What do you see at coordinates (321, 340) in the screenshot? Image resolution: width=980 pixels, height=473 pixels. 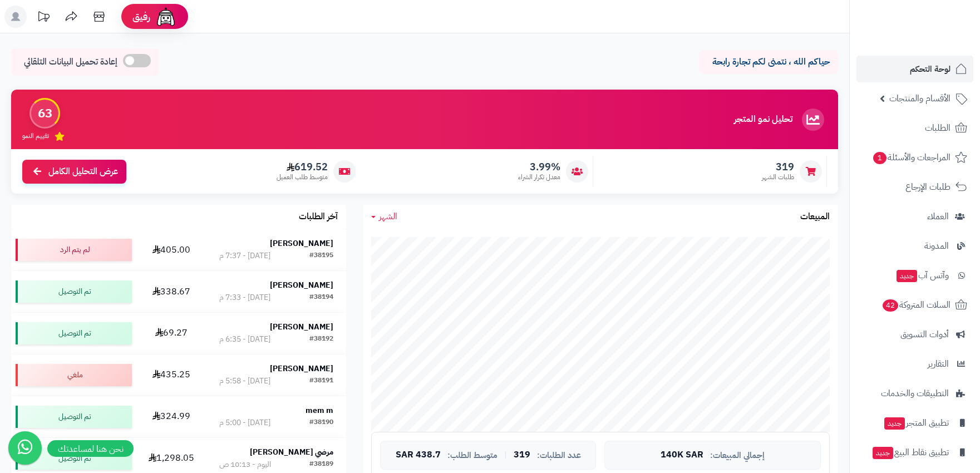 I see `div: #38192` at bounding box center [321, 340].